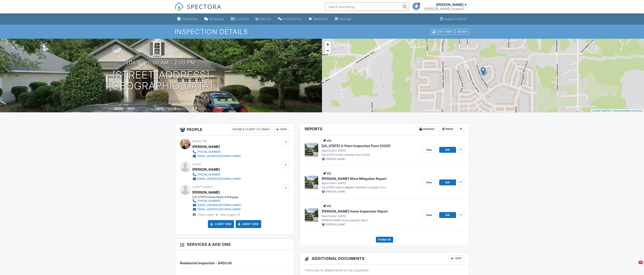  I want to click on a: Contacts, so click(240, 19).